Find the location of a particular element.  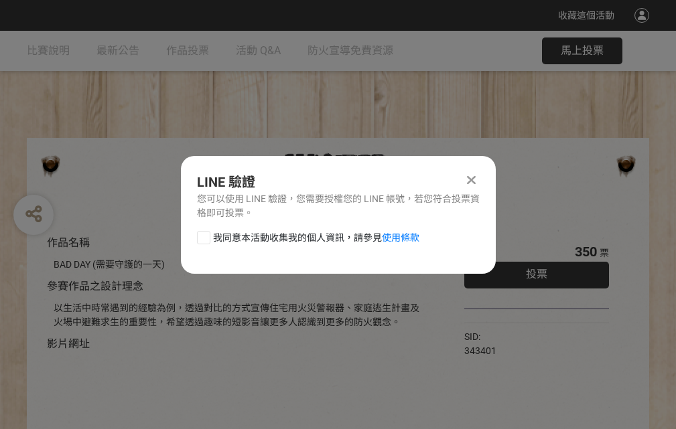

span: 我同意本活動收集我的個人資訊，請參見 is located at coordinates (316, 238).